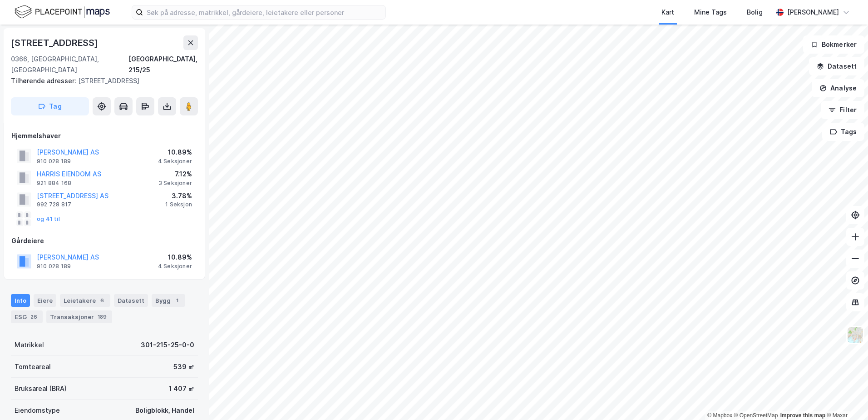 The height and width of the screenshot is (420, 868). I want to click on a: Improve this map, so click(803, 416).